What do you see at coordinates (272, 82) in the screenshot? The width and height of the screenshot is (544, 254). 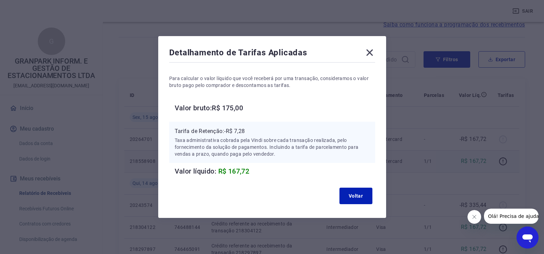 I see `p: Para calcular o valor líquido que você receberá por uma transação, consideramos o valor bruto pag...` at bounding box center [272, 82].